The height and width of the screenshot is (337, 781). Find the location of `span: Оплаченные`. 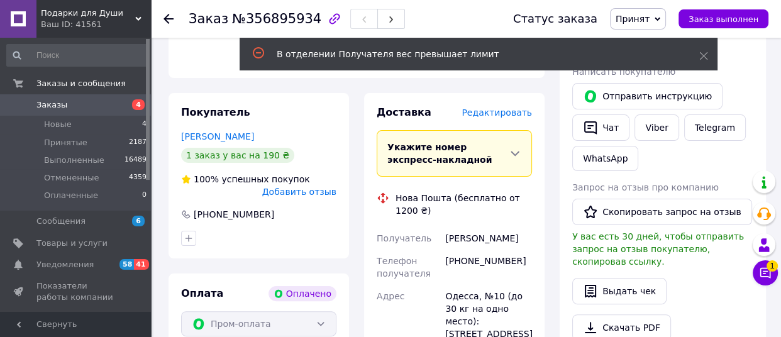

span: Оплаченные is located at coordinates (71, 196).